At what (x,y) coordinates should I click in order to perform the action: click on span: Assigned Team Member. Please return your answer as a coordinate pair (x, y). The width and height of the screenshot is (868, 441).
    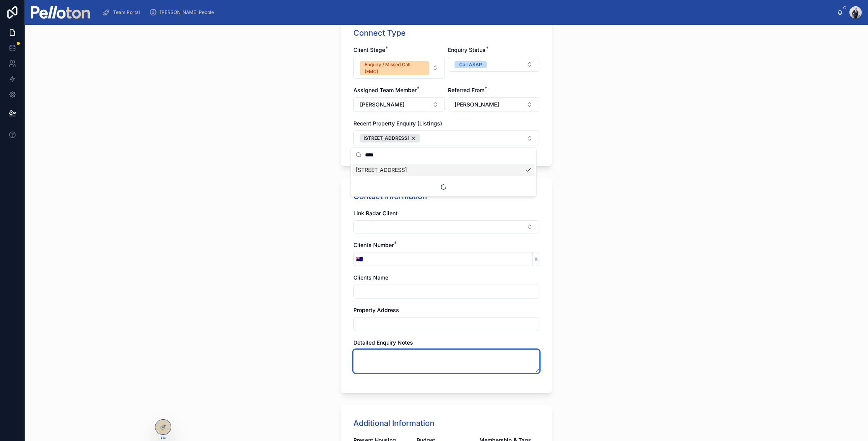
    Looking at the image, I should click on (385, 90).